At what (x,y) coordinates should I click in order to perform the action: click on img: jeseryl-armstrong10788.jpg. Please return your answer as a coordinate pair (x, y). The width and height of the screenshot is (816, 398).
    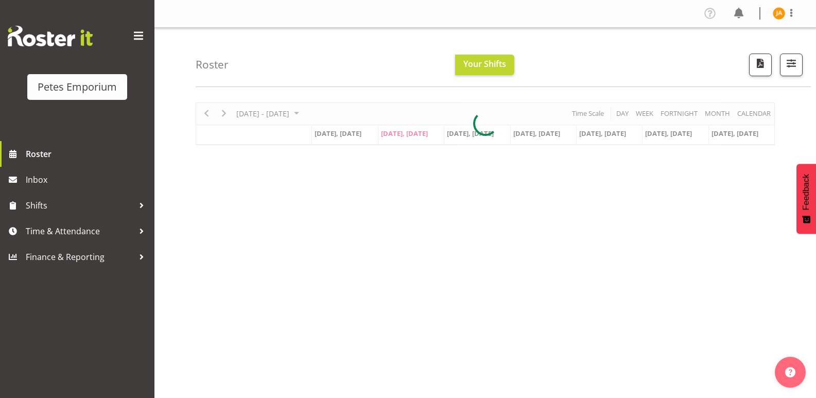
    Looking at the image, I should click on (779, 13).